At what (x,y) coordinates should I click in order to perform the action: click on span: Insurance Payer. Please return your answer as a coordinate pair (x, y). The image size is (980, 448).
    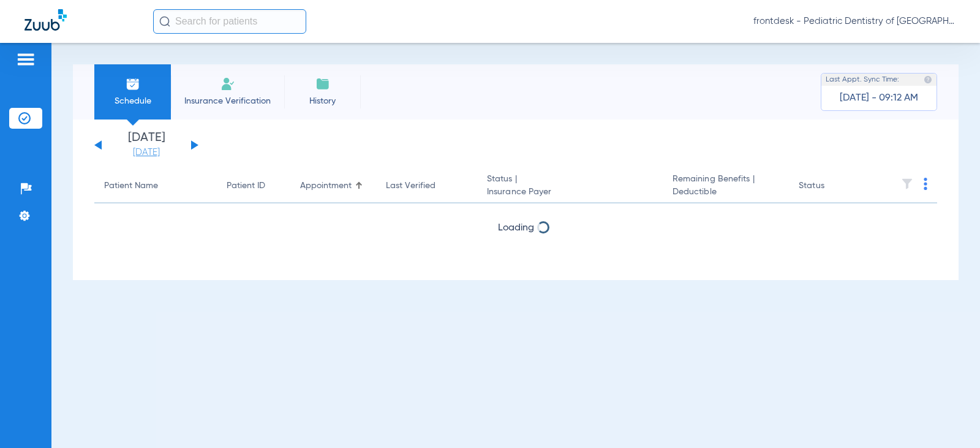
    Looking at the image, I should click on (570, 192).